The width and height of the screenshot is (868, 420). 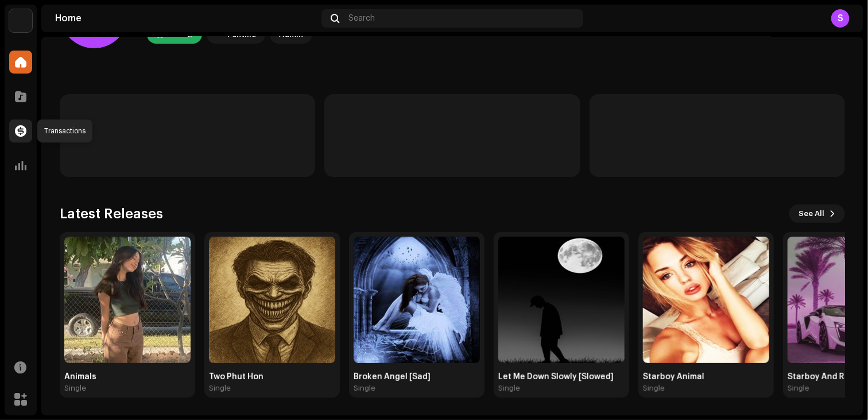 I want to click on span: Search, so click(x=362, y=19).